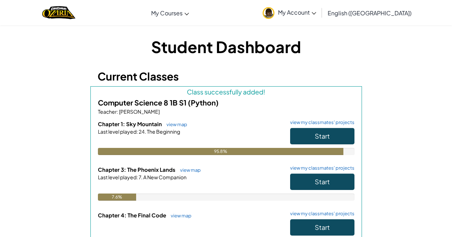 This screenshot has height=237, width=452. Describe the element at coordinates (226, 76) in the screenshot. I see `h3: Current Classes` at that location.